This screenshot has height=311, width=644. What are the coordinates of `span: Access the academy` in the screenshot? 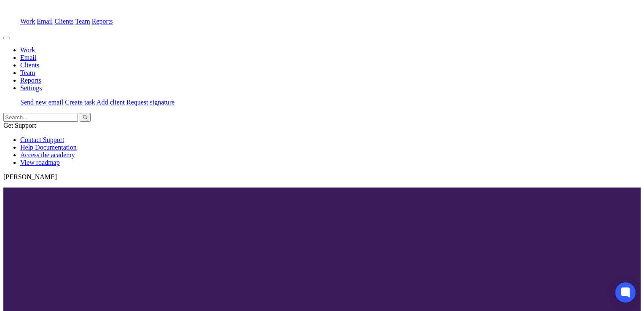 It's located at (47, 155).